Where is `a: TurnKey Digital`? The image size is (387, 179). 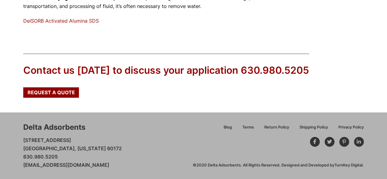 a: TurnKey Digital is located at coordinates (348, 165).